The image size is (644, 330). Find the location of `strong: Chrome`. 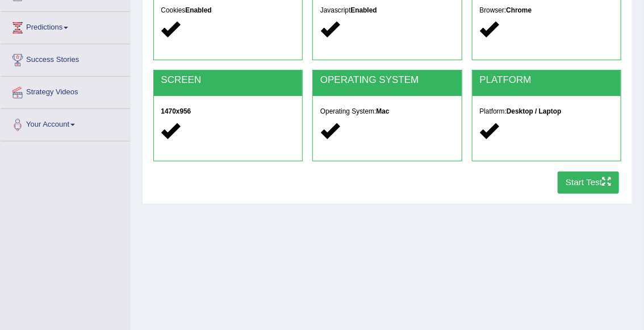

strong: Chrome is located at coordinates (519, 10).